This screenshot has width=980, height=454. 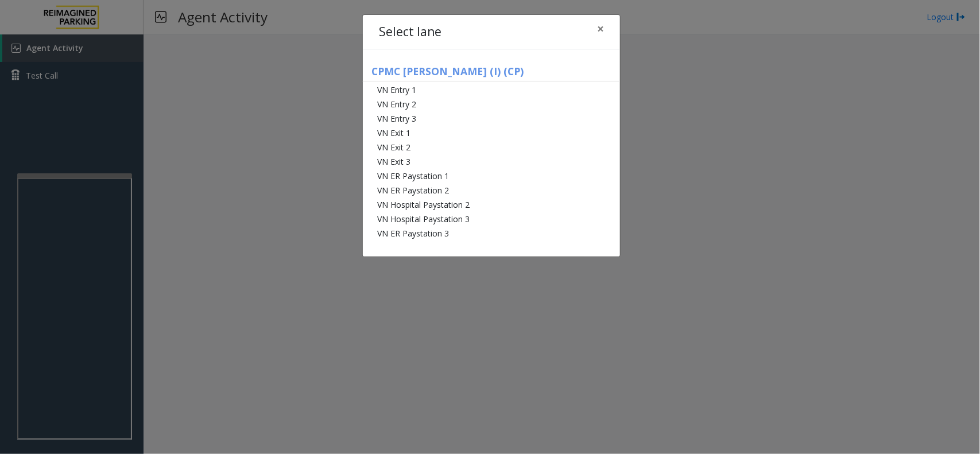 What do you see at coordinates (491, 190) in the screenshot?
I see `li: VN ER Paystation 2` at bounding box center [491, 190].